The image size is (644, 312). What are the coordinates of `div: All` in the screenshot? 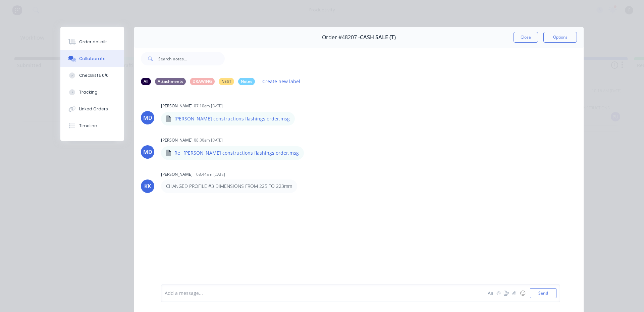 It's located at (146, 82).